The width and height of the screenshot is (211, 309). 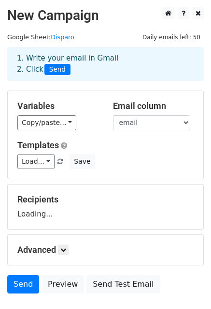 What do you see at coordinates (62, 37) in the screenshot?
I see `a: Disparo` at bounding box center [62, 37].